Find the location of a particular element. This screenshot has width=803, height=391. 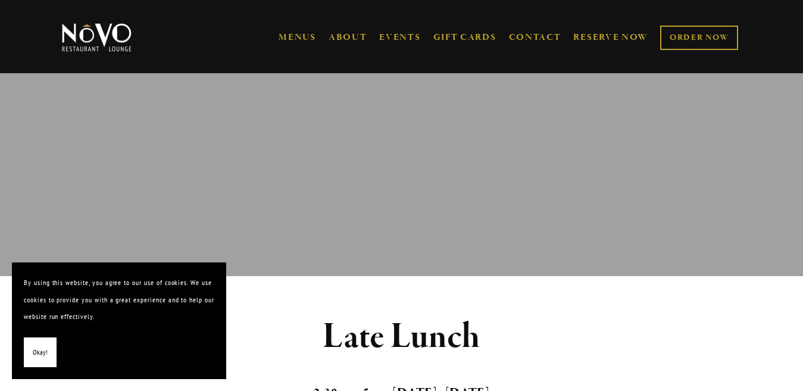

strong: Late Lunch is located at coordinates (401, 337).